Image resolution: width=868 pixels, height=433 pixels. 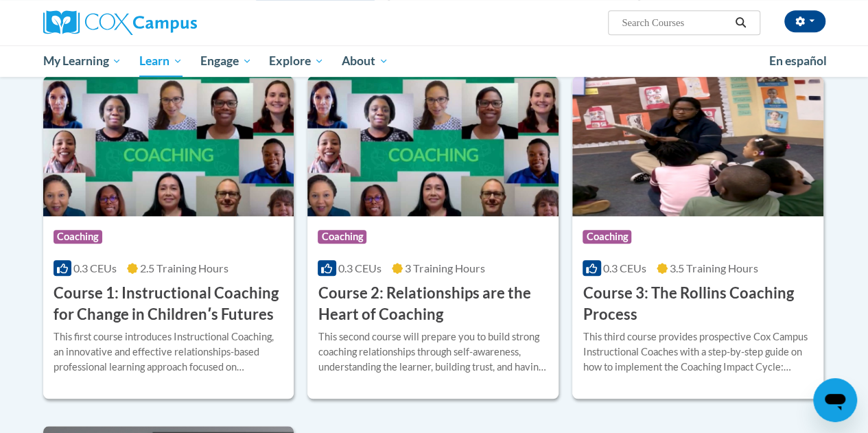 What do you see at coordinates (698, 304) in the screenshot?
I see `h3: Course 3: The Rollins Coaching Process` at bounding box center [698, 304].